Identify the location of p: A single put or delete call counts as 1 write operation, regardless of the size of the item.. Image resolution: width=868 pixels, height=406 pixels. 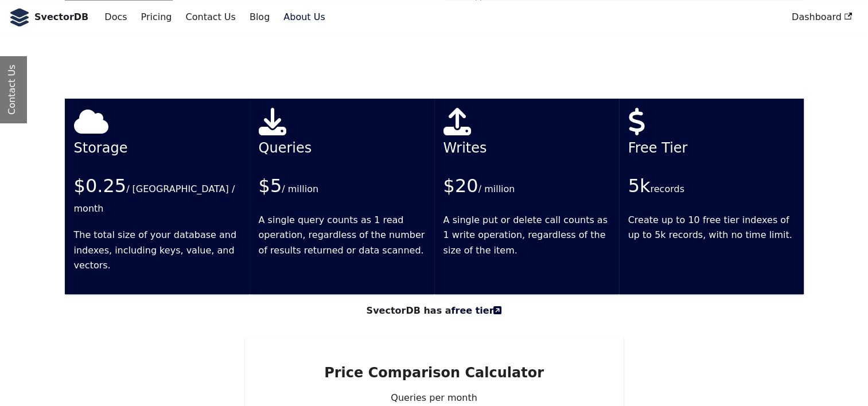
(526, 235).